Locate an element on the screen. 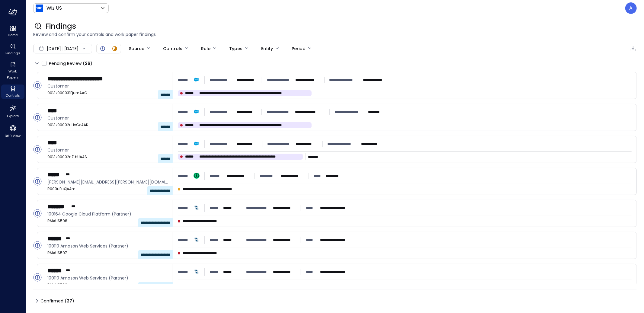 This screenshot has height=313, width=644. div: Source is located at coordinates (137, 49).